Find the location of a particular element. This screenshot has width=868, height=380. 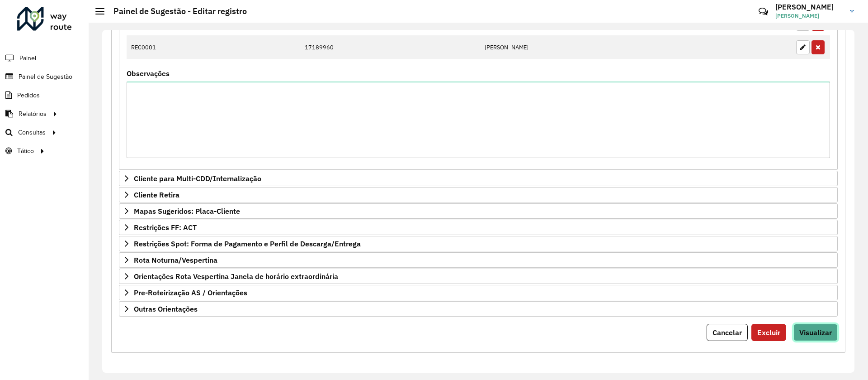

a: Pre-Roteirização AS / Orientações is located at coordinates (478, 292).